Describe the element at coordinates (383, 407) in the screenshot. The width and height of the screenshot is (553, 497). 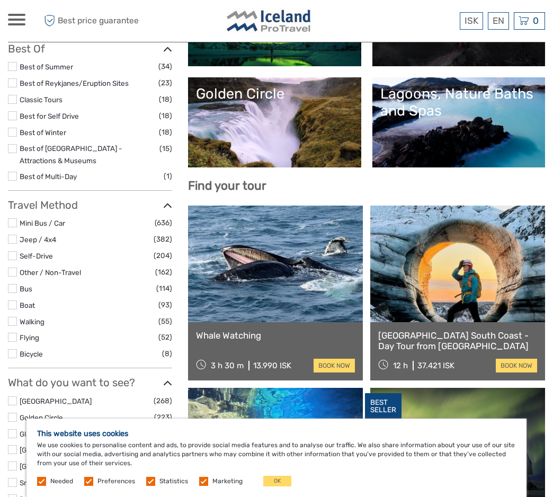
I see `div: BEST SELLER` at that location.